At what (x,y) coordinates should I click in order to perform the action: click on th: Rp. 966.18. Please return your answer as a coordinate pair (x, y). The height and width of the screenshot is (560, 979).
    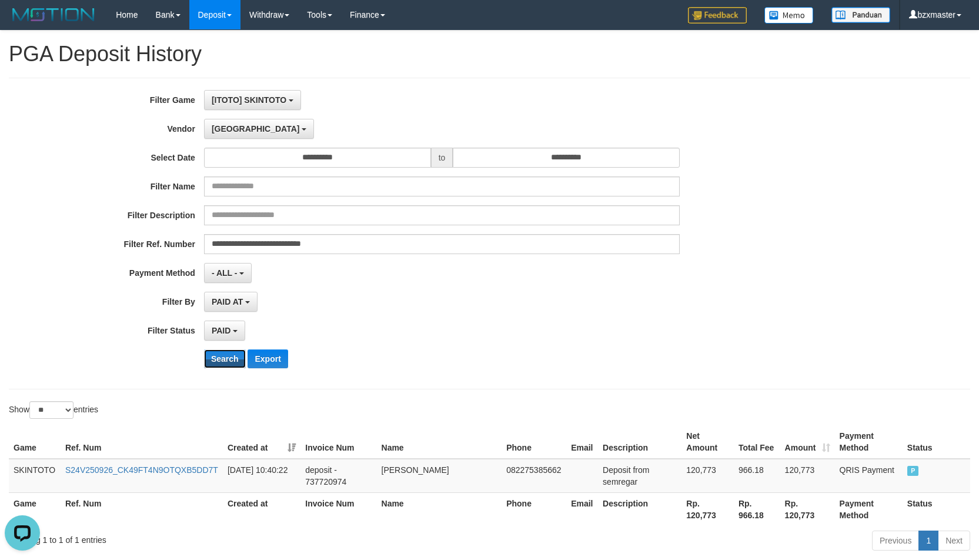
    Looking at the image, I should click on (756, 508).